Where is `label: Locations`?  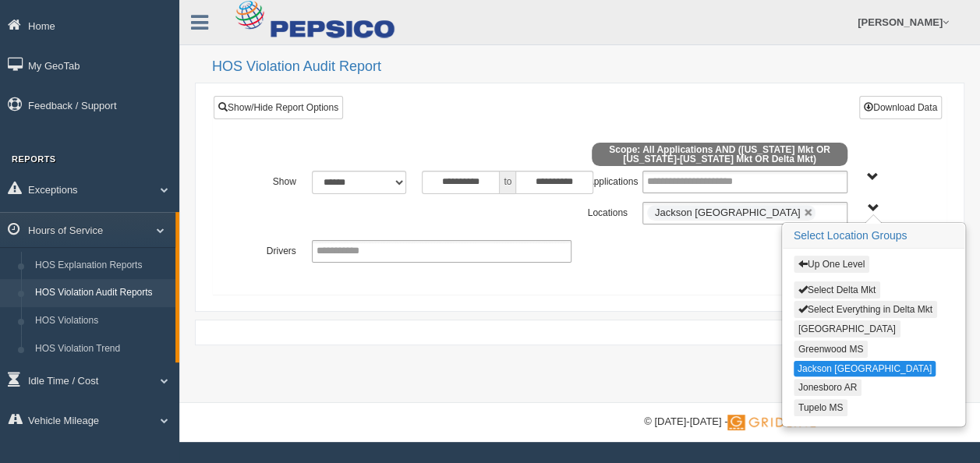
label: Locations is located at coordinates (607, 211).